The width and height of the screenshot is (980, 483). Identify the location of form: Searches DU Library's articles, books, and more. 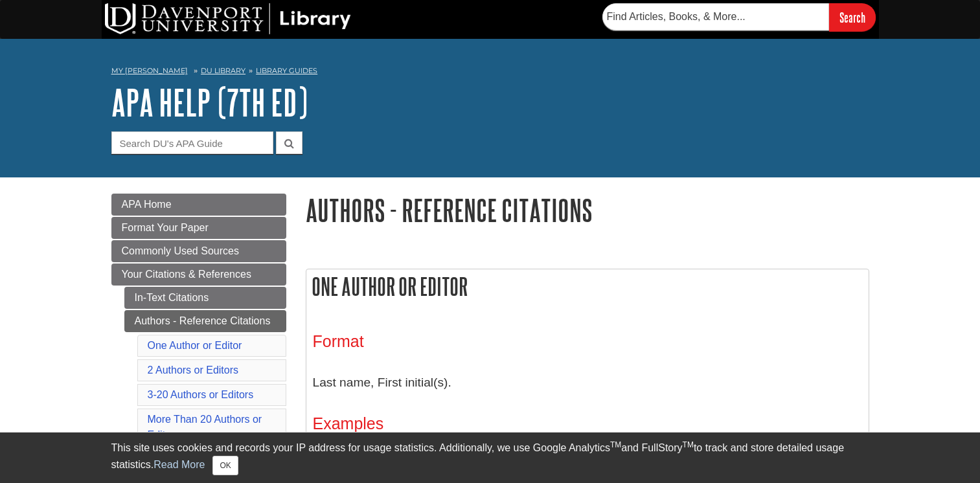
(739, 17).